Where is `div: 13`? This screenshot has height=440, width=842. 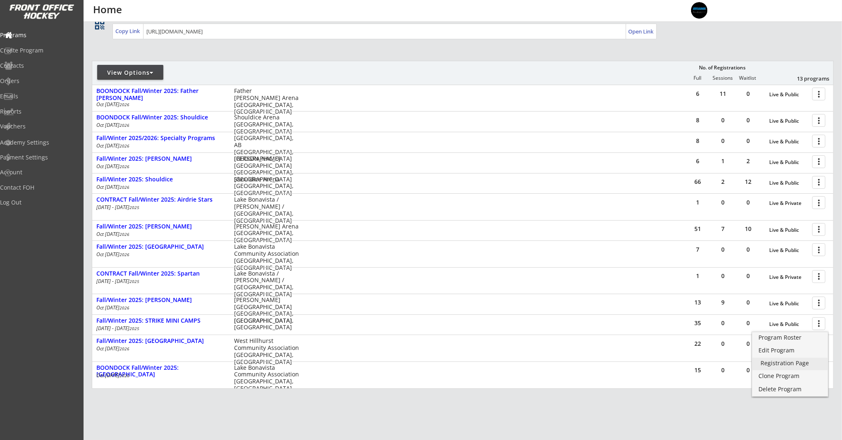 div: 13 is located at coordinates (698, 303).